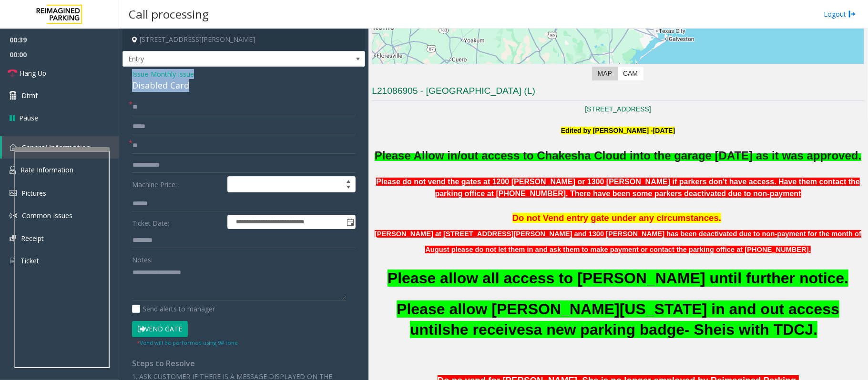  I want to click on a: Logout, so click(840, 14).